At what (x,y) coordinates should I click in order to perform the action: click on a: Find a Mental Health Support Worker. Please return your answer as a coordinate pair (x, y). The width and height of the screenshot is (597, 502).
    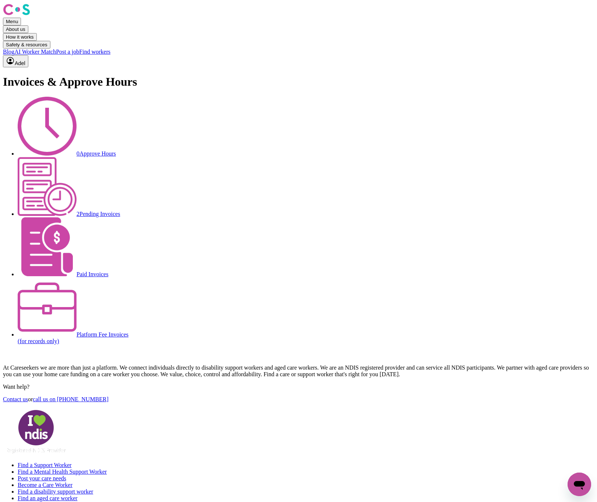
    Looking at the image, I should click on (62, 471).